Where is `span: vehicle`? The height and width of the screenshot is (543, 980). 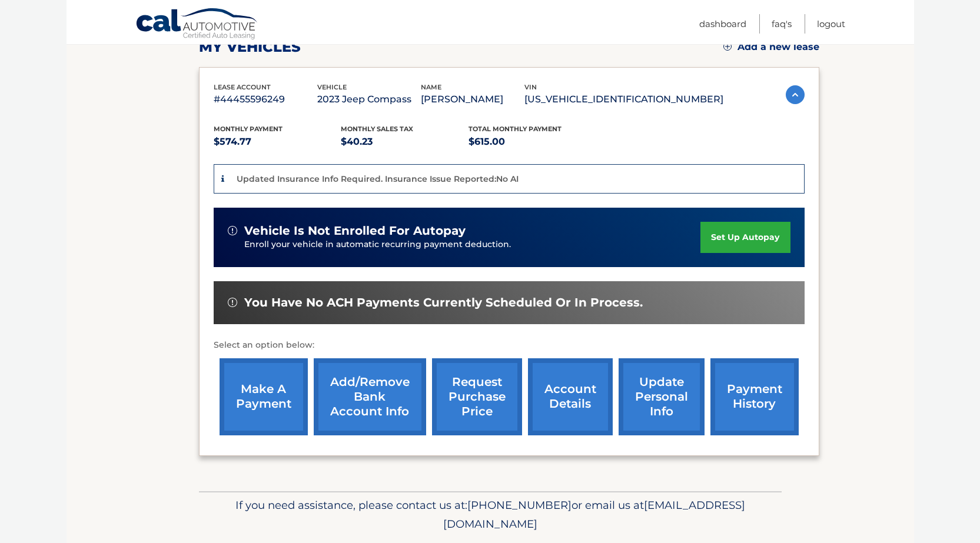
span: vehicle is located at coordinates (332, 87).